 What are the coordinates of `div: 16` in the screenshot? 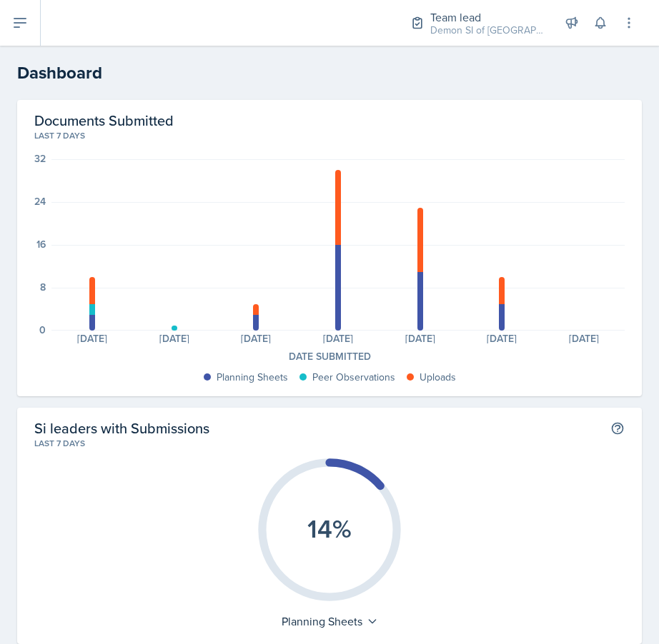 It's located at (41, 244).